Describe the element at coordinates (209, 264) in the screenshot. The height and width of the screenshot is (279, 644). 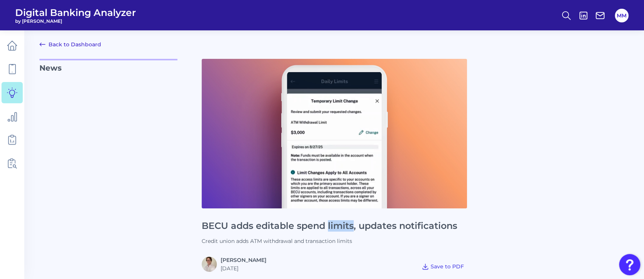
I see `img: MIchael McCaw` at that location.